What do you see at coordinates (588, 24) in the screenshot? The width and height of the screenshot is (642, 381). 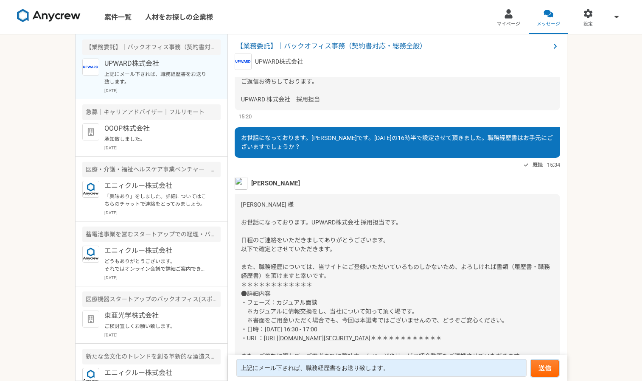 I see `span: 設定` at bounding box center [588, 24].